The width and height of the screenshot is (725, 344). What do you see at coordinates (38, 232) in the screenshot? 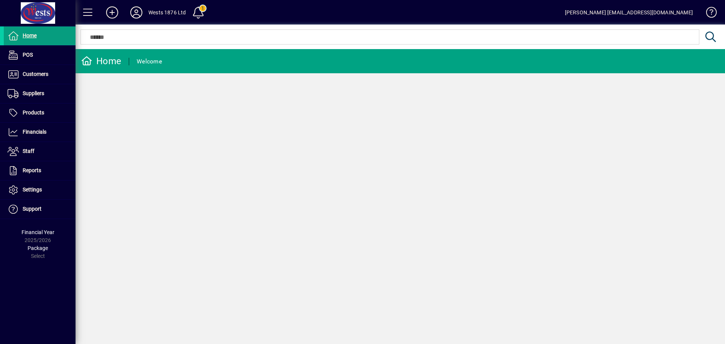
I see `span: Financial Year` at bounding box center [38, 232].